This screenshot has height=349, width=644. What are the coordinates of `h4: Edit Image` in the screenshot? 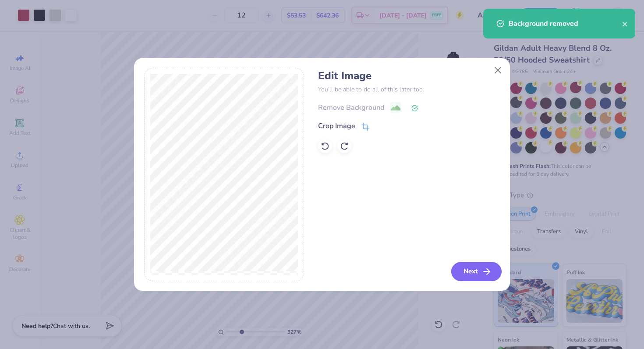 It's located at (409, 76).